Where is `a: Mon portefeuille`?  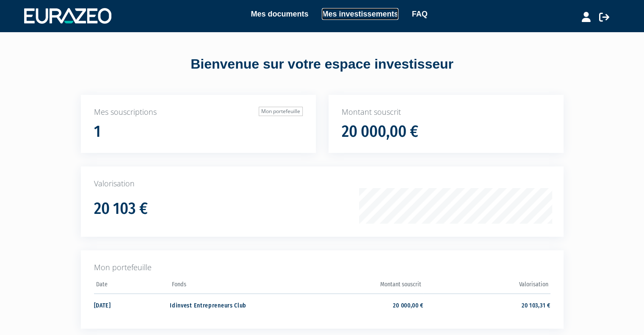
a: Mon portefeuille is located at coordinates (281, 111).